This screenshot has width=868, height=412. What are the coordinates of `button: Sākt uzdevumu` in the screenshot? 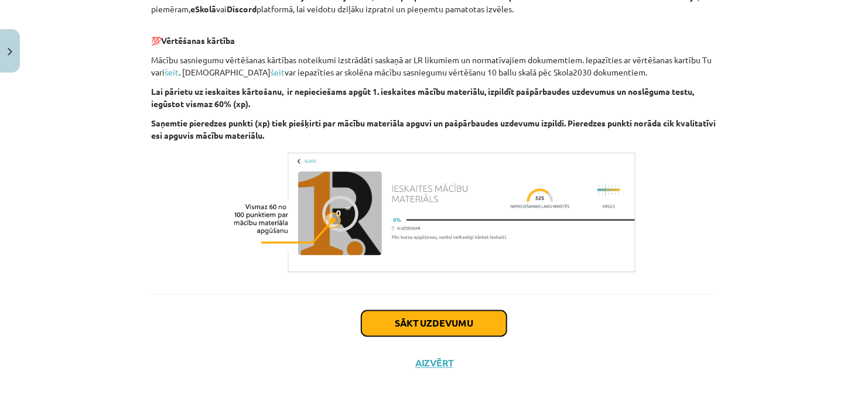 It's located at (434, 324).